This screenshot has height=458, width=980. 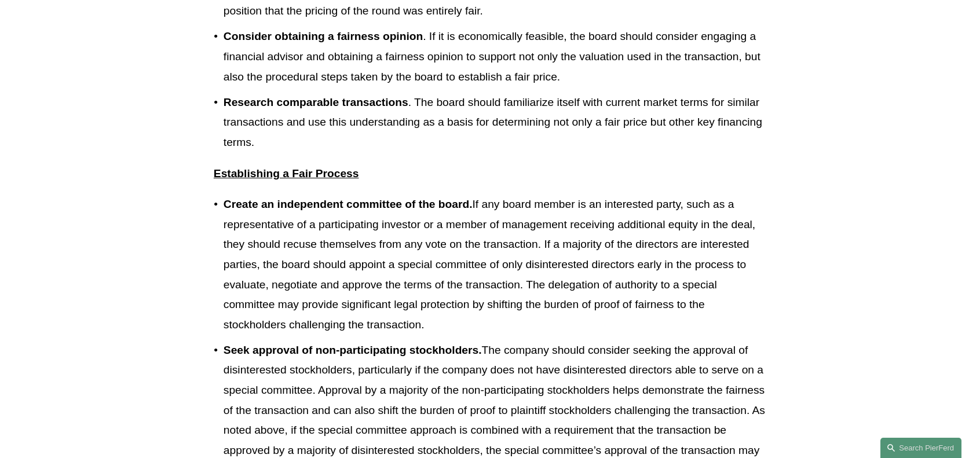 I want to click on strong: Establishing a Fair Process, so click(x=286, y=173).